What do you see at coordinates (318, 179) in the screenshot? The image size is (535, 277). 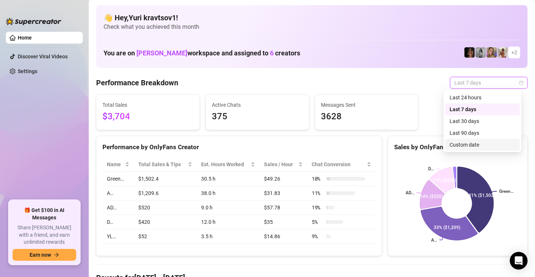 I see `span: 10 %` at bounding box center [318, 179].